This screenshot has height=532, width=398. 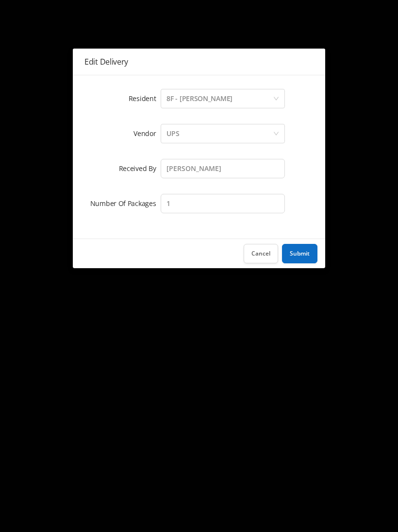 What do you see at coordinates (223, 168) in the screenshot?
I see `input: Enter Name` at bounding box center [223, 168].